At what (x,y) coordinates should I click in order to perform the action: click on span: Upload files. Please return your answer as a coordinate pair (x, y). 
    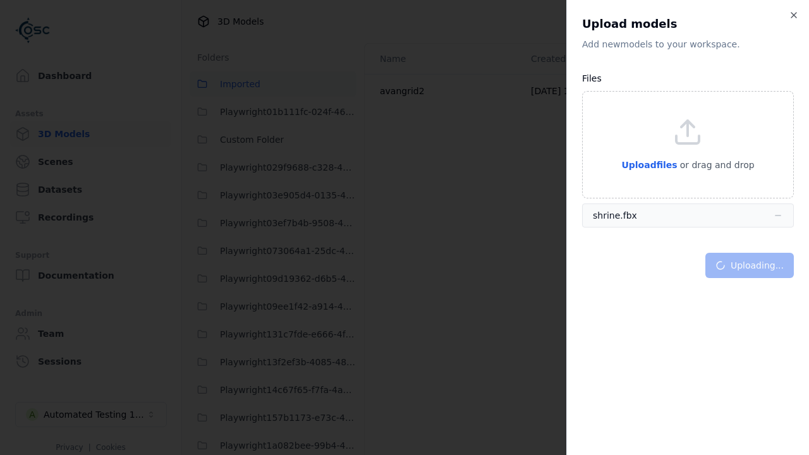
    Looking at the image, I should click on (649, 165).